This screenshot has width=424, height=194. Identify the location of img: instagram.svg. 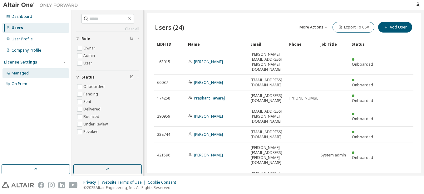
(51, 185).